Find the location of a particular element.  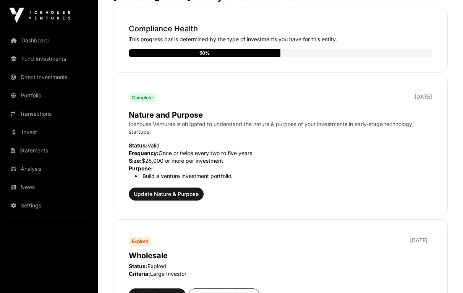

span: Frequency: is located at coordinates (144, 153).